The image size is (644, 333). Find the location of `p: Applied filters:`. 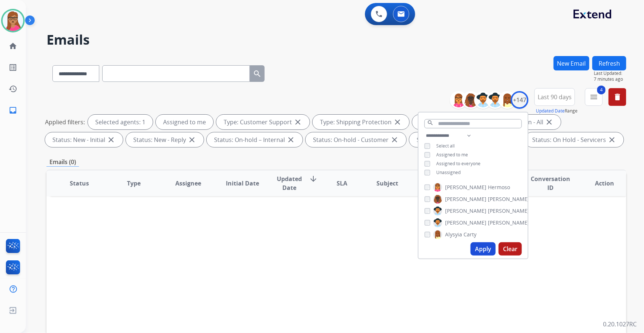

p: Applied filters: is located at coordinates (65, 122).